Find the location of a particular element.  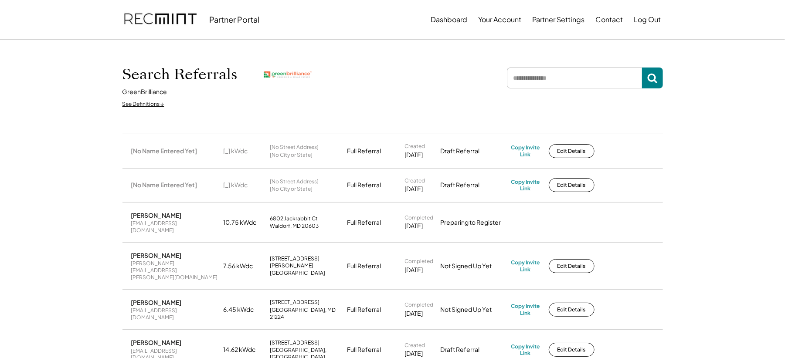

button: Dashboard is located at coordinates (449, 20).